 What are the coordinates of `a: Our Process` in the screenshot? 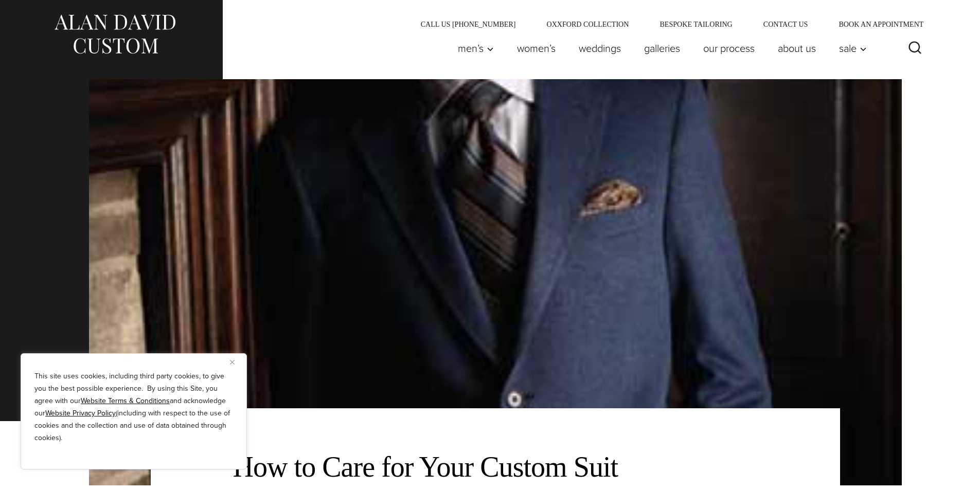 It's located at (728, 48).